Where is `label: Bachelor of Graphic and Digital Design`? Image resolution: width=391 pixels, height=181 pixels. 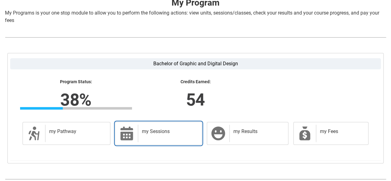
label: Bachelor of Graphic and Digital Design is located at coordinates (195, 64).